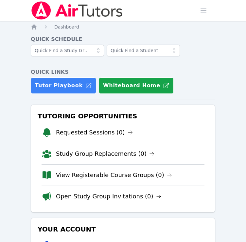 This screenshot has height=242, width=246. Describe the element at coordinates (67, 27) in the screenshot. I see `span: Dashboard` at that location.